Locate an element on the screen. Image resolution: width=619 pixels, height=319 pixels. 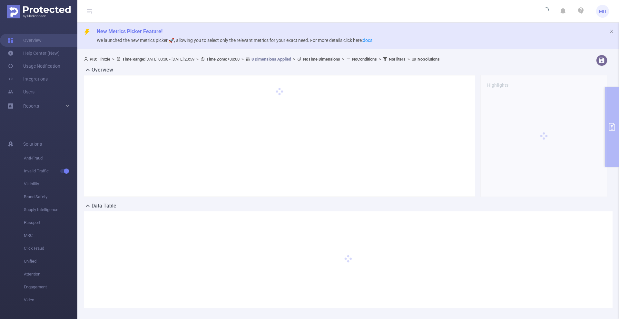
i: icon: thunderbolt is located at coordinates (87, 32).